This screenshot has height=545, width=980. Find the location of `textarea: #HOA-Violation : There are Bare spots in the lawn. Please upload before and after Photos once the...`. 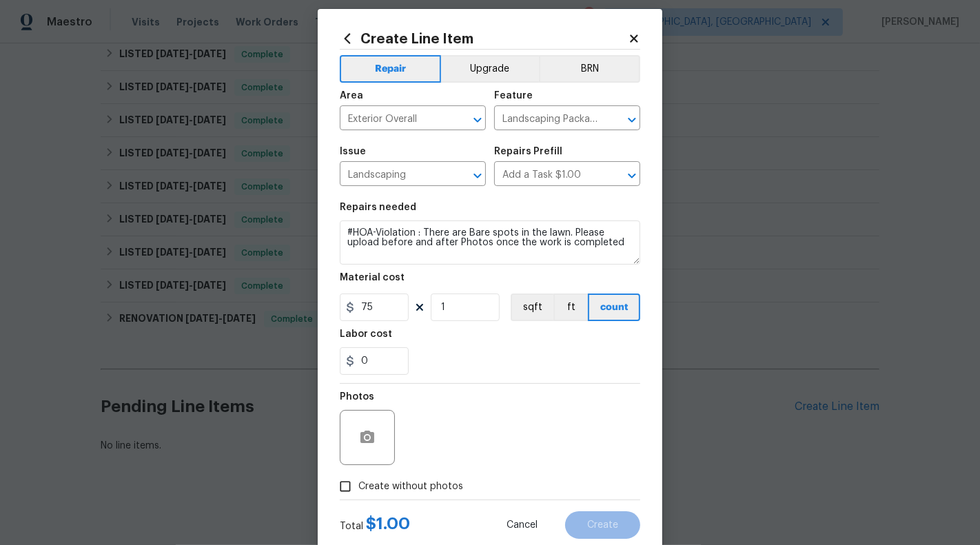

textarea: #HOA-Violation : There are Bare spots in the lawn. Please upload before and after Photos once the... is located at coordinates (490, 243).